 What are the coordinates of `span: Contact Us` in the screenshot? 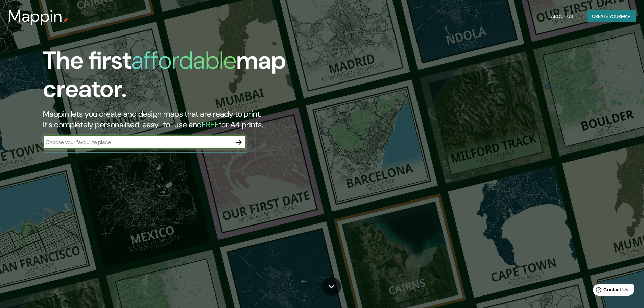 It's located at (32, 8).